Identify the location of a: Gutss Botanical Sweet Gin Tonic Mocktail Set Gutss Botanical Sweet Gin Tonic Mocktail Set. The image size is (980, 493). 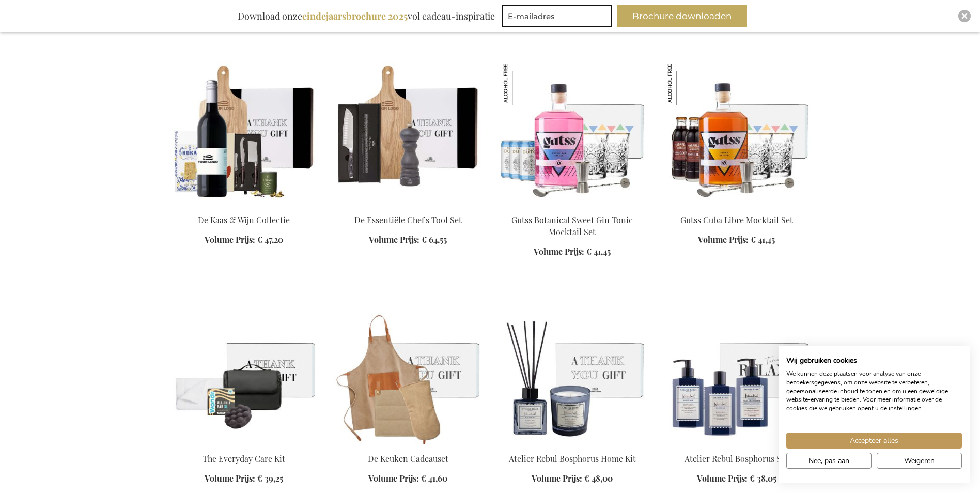
(572, 206).